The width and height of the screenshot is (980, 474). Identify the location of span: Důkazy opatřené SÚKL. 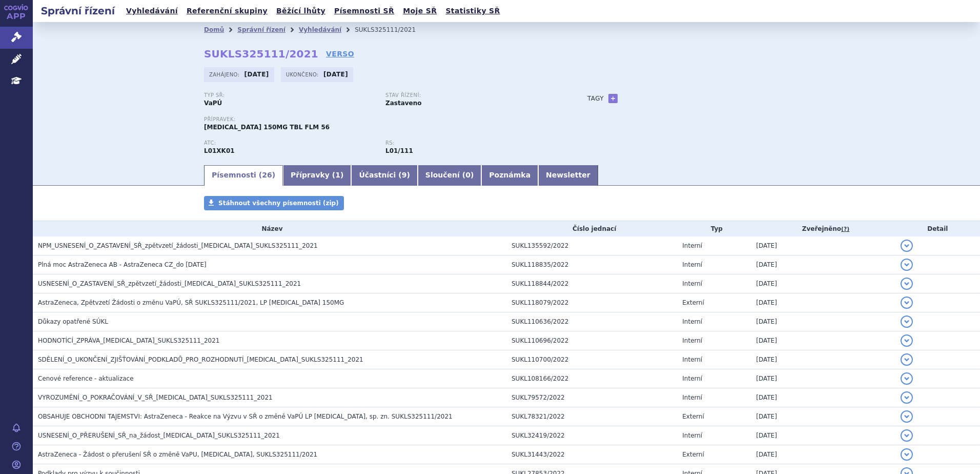
(72, 322).